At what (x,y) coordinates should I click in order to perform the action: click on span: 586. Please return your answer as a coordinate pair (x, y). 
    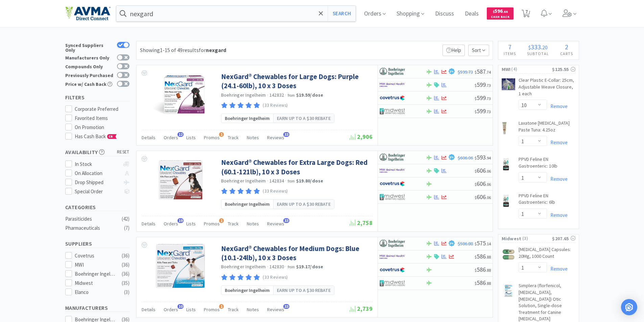
    Looking at the image, I should click on (483, 269).